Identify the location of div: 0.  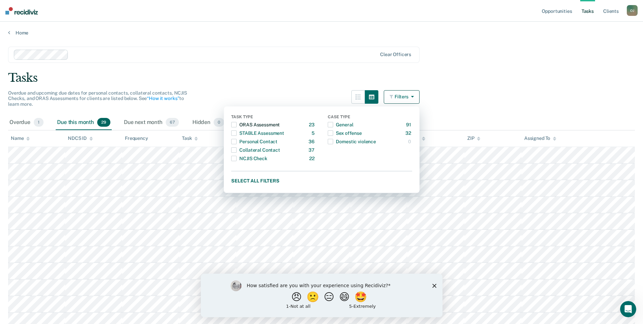
(410, 141).